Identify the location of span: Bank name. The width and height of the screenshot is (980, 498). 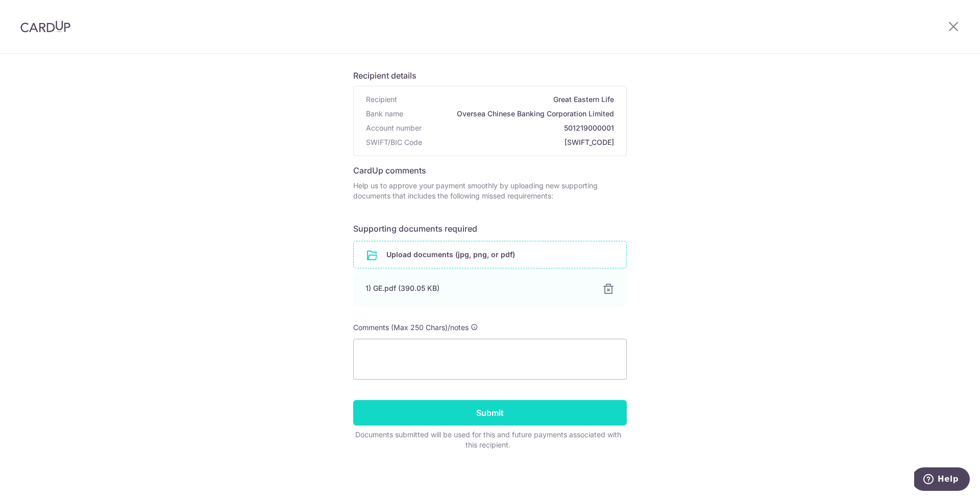
(384, 114).